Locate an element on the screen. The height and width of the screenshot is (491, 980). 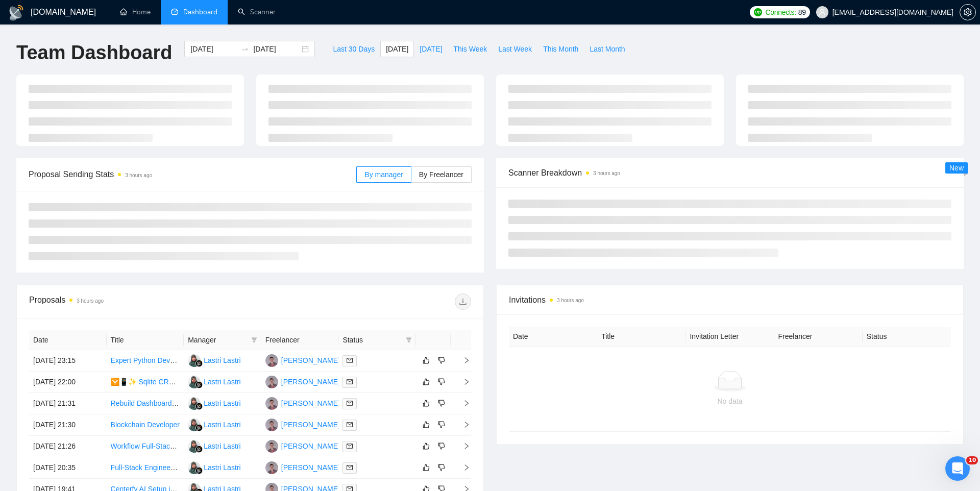
img: upwork-logo.png is located at coordinates (758, 12).